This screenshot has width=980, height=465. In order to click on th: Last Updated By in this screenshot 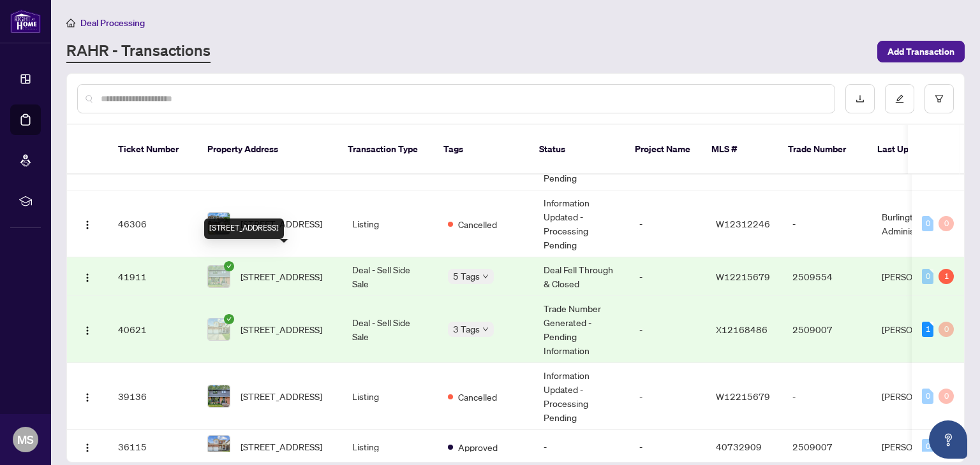, I will do `click(915, 150)`.